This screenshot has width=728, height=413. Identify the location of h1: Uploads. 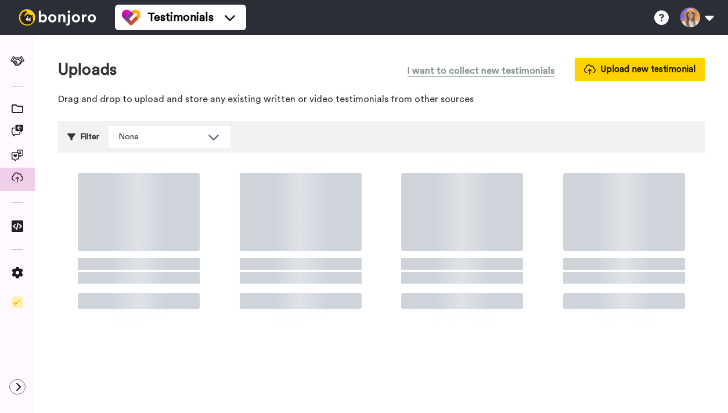
(87, 70).